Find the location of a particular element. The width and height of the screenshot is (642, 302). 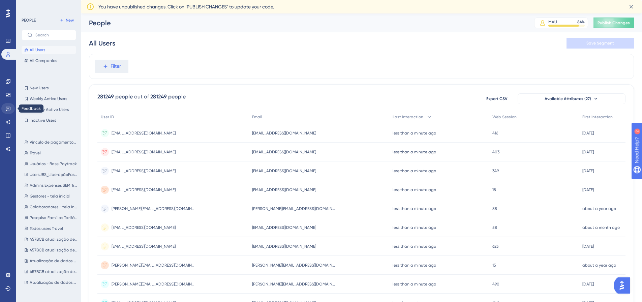

span: Export CSV is located at coordinates (496, 99).